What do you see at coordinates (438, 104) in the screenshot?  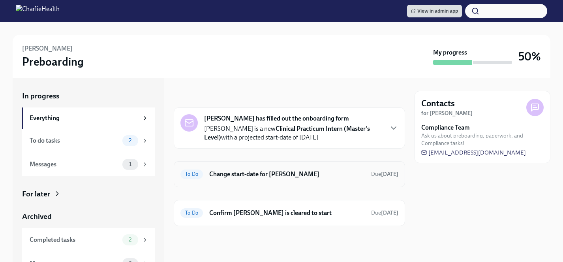 I see `h4: Contacts` at bounding box center [438, 104].